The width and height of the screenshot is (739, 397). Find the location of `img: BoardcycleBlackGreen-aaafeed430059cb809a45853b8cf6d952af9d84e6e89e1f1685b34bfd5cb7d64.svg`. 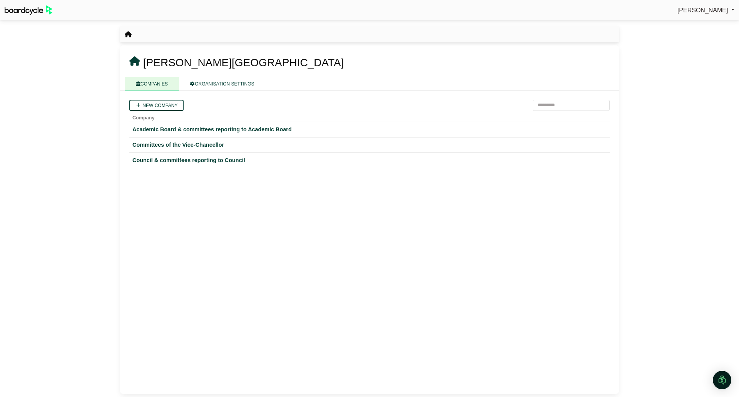

img: BoardcycleBlackGreen-aaafeed430059cb809a45853b8cf6d952af9d84e6e89e1f1685b34bfd5cb7d64.svg is located at coordinates (29, 10).